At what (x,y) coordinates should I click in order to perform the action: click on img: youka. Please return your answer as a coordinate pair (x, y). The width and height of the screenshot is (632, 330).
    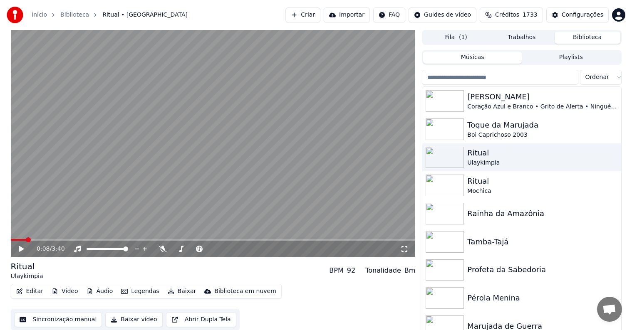
    Looking at the image, I should click on (15, 15).